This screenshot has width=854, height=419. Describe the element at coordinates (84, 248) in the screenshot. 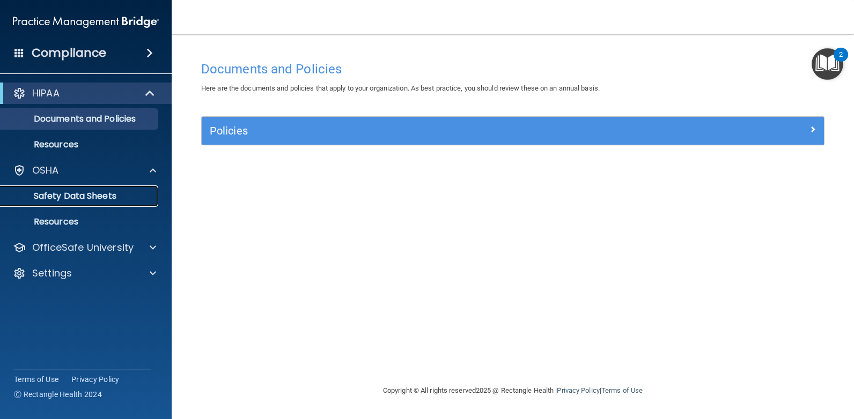

I see `a: OfficeSafe University` at that location.